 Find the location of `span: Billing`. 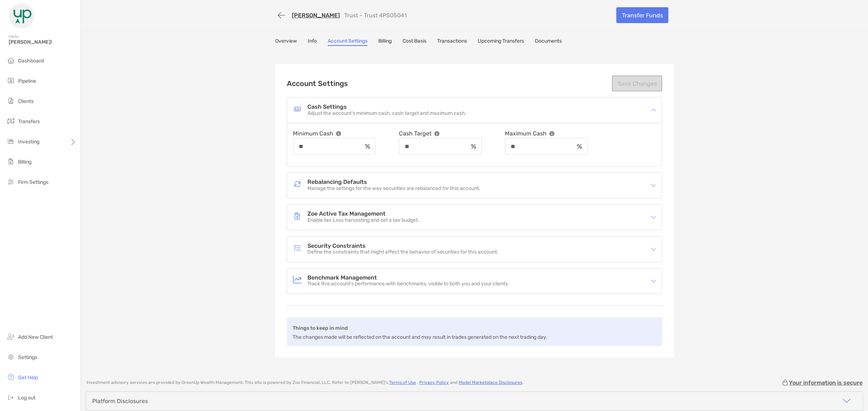

span: Billing is located at coordinates (25, 162).